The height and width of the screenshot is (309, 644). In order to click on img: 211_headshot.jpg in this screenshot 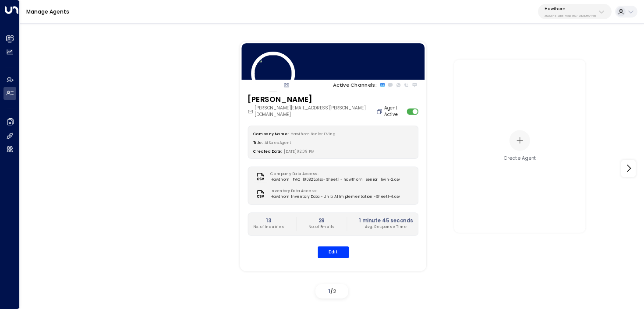, I will do `click(272, 73)`.